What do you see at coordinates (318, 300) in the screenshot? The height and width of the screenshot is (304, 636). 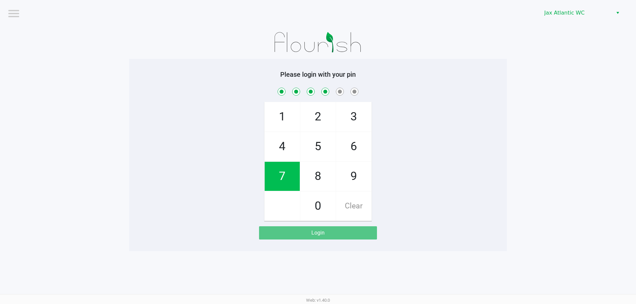 I see `span: Web: v1.40.0` at bounding box center [318, 300].